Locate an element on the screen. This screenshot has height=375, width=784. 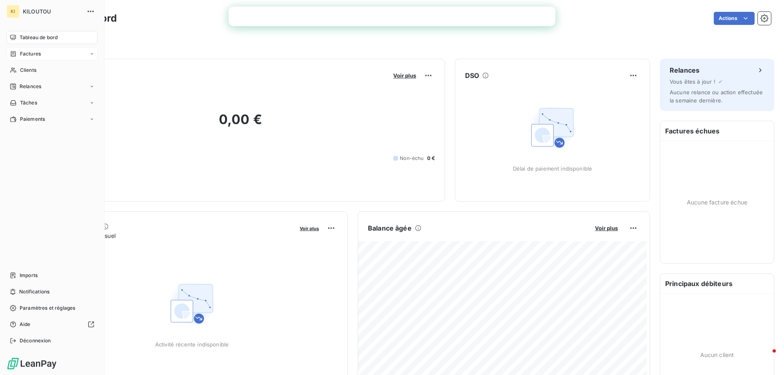
h6: Principaux débiteurs is located at coordinates (717, 284).